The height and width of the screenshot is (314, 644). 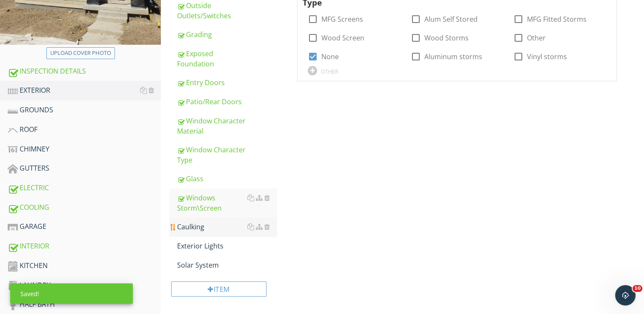 What do you see at coordinates (227, 126) in the screenshot?
I see `div: Window Character Material` at bounding box center [227, 126].